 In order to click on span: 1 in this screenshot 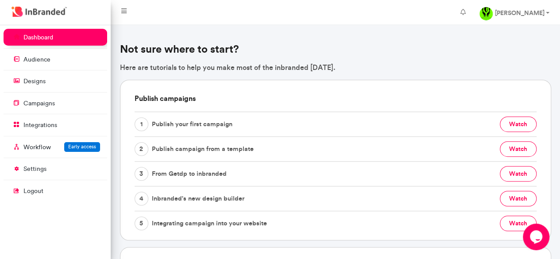, I will do `click(141, 124)`.